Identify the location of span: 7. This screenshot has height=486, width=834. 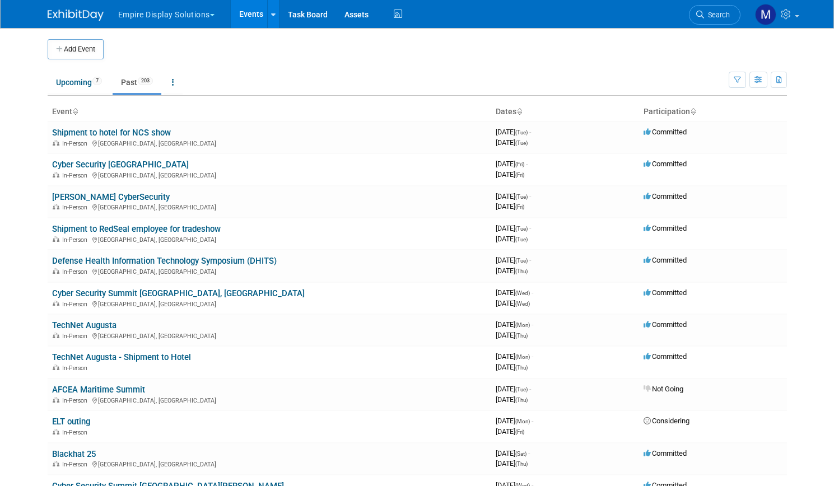
(97, 81).